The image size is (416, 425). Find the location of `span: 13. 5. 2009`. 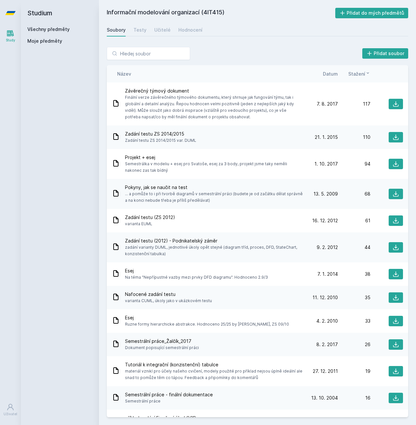

span: 13. 5. 2009 is located at coordinates (326, 194).